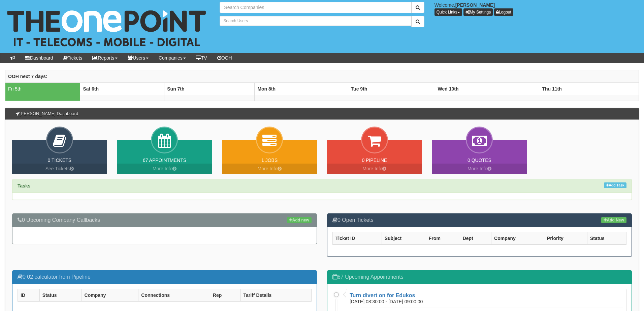 Image resolution: width=644 pixels, height=311 pixels. Describe the element at coordinates (60, 160) in the screenshot. I see `a: 0 Tickets` at that location.